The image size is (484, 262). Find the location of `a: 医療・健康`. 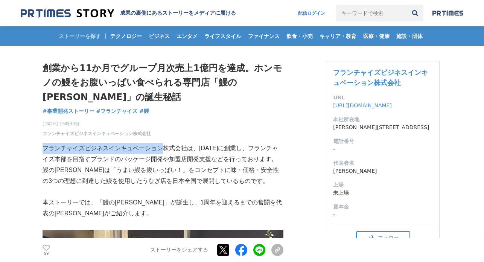

a: 医療・健康 is located at coordinates (376, 36).